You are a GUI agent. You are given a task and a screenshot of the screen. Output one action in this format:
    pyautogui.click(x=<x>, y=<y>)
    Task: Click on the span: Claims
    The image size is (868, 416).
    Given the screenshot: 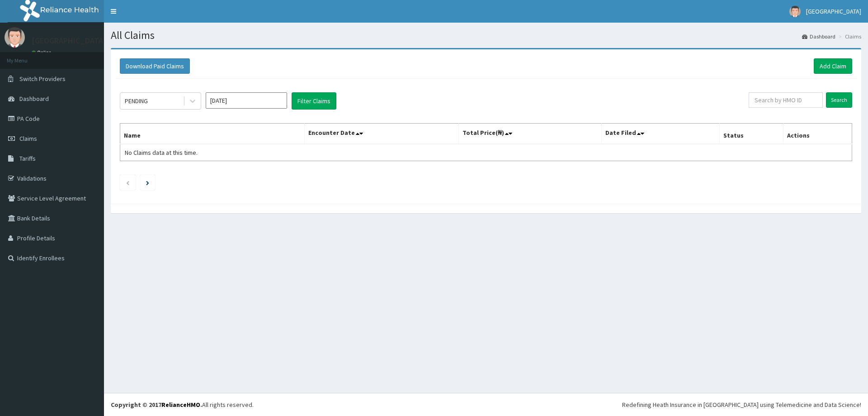 What is the action you would take?
    pyautogui.click(x=28, y=138)
    